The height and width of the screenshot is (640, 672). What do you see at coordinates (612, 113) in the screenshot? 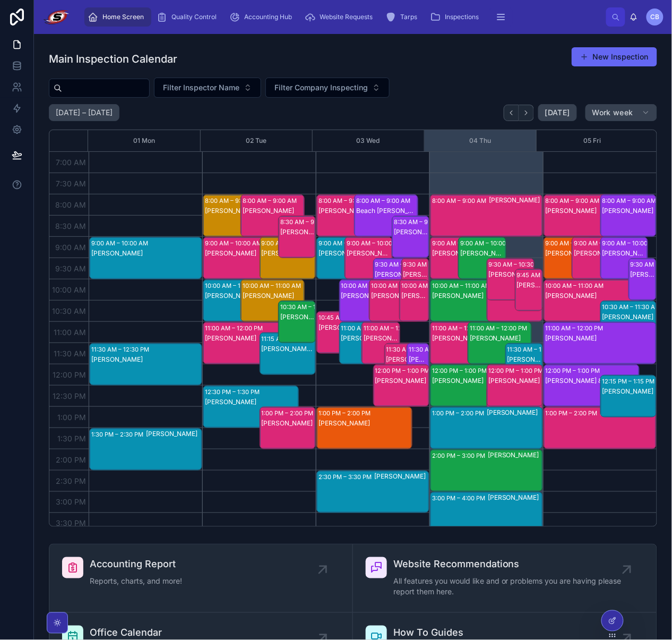
I see `span: Work week` at bounding box center [612, 113].